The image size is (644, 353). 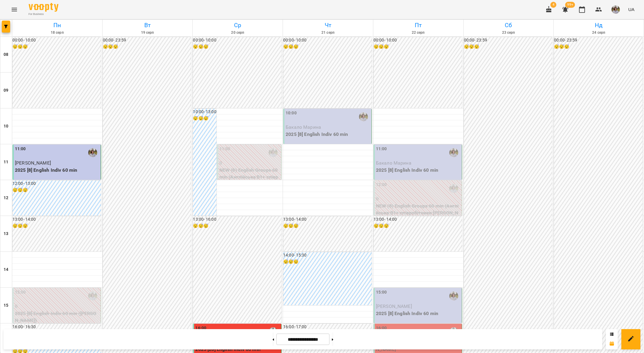 I want to click on h6: 13:00 - 16:00, so click(x=237, y=219).